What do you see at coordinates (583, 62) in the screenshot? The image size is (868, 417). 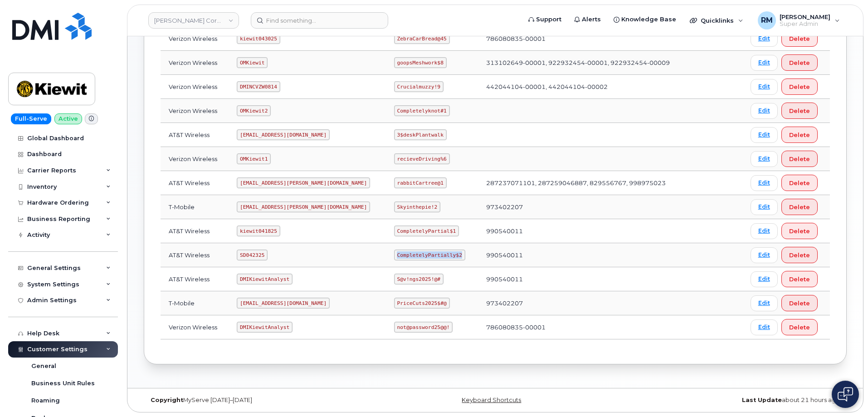 I see `td: 313102649-00001, 922932454-00001, 922932454-00009` at bounding box center [583, 62].